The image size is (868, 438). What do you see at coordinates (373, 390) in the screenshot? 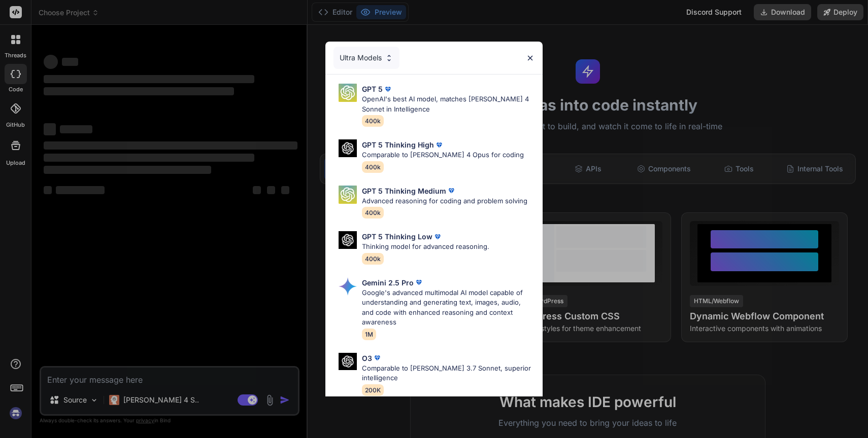
I see `span: 200K` at bounding box center [373, 390].